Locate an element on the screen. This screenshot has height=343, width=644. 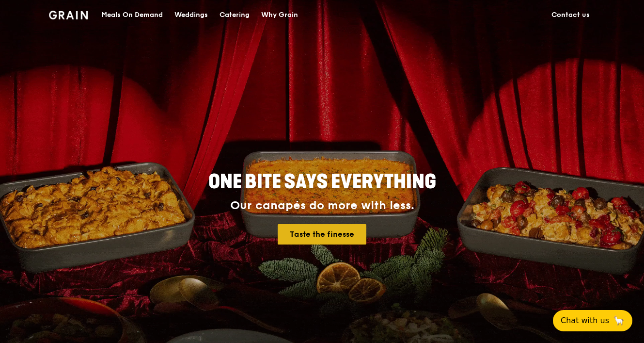
a: Catering is located at coordinates (235, 15).